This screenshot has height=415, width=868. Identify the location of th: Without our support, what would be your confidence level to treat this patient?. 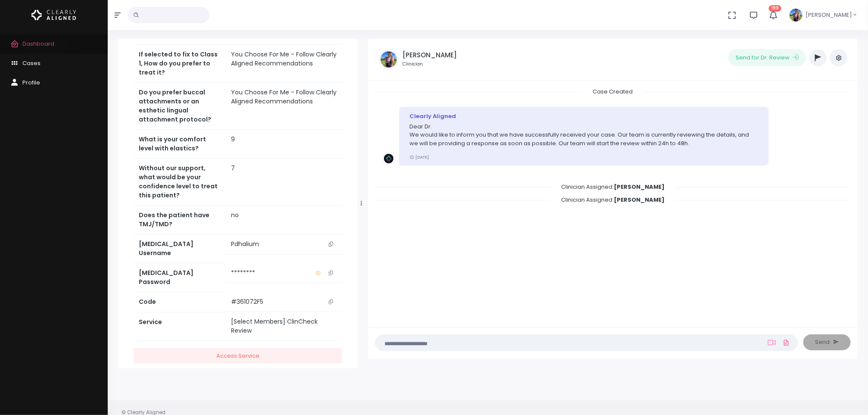
(180, 182).